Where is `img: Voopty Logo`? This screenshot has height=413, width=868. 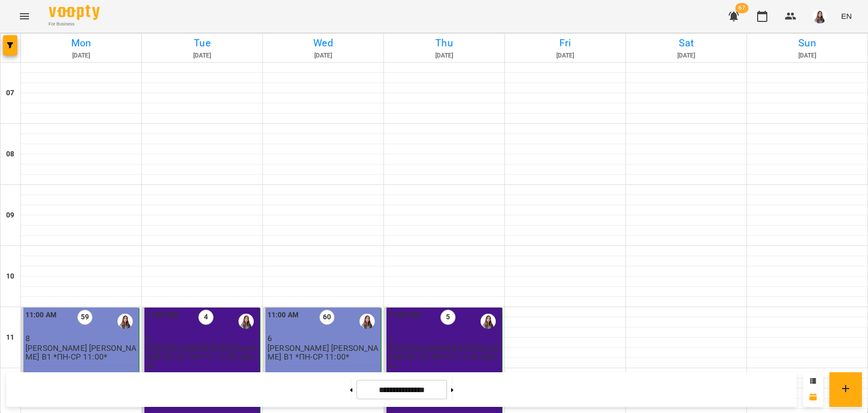
img: Voopty Logo is located at coordinates (74, 12).